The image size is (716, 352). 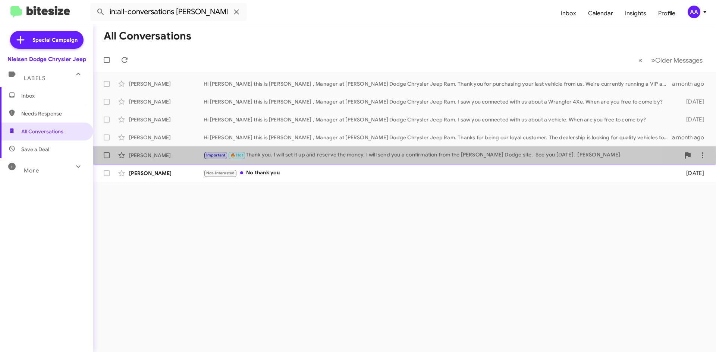 What do you see at coordinates (694, 12) in the screenshot?
I see `button: AA` at bounding box center [694, 12].